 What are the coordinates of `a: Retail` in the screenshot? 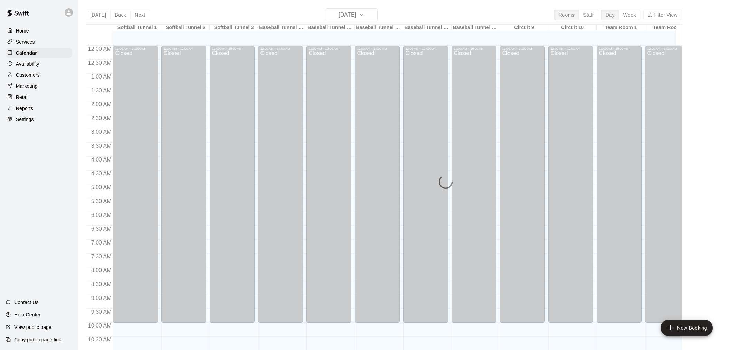 It's located at (39, 97).